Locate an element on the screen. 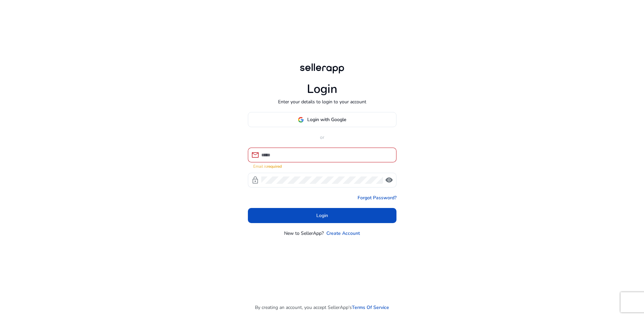  strong: required is located at coordinates (275, 167).